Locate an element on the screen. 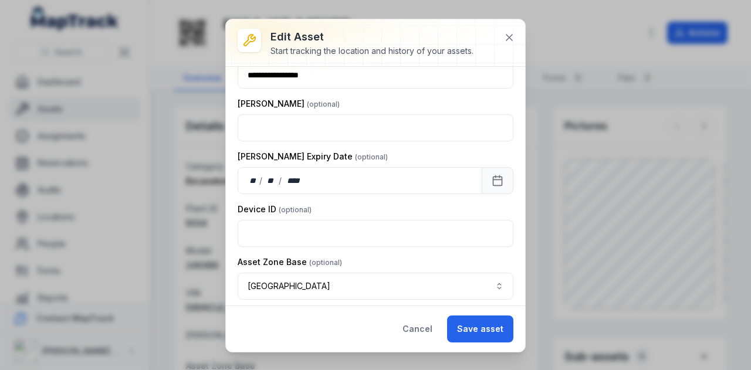 The width and height of the screenshot is (751, 370). button: Save asset is located at coordinates (480, 329).